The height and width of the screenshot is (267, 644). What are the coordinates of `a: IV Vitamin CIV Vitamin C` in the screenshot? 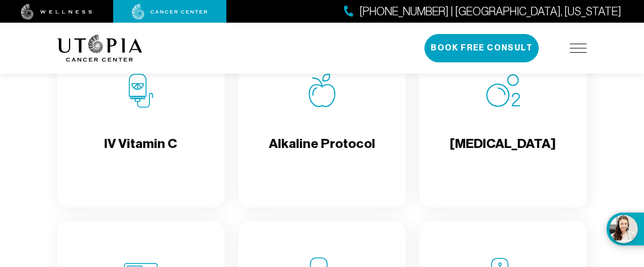 It's located at (141, 123).